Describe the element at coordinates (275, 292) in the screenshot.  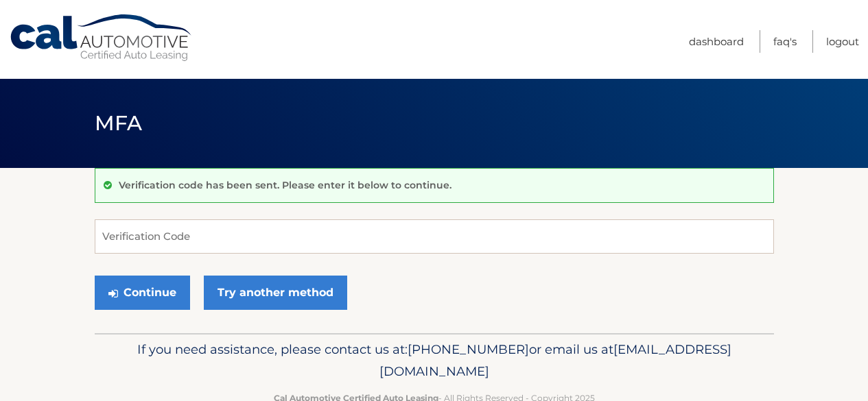
I see `a: Try another method` at that location.